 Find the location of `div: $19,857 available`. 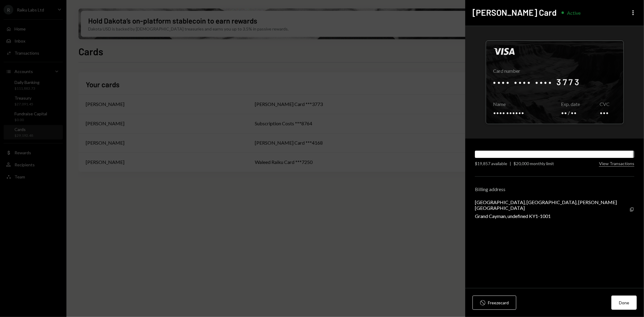

div: $19,857 available is located at coordinates (491, 163).